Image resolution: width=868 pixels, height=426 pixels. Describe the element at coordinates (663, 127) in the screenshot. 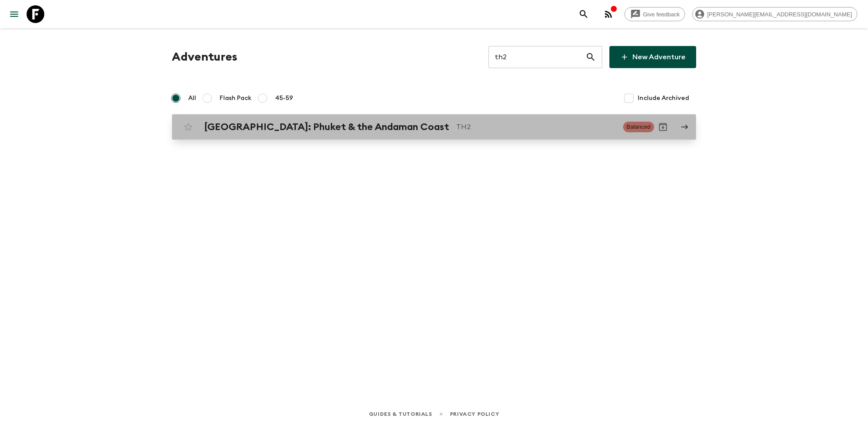

I see `button: Archive` at that location.